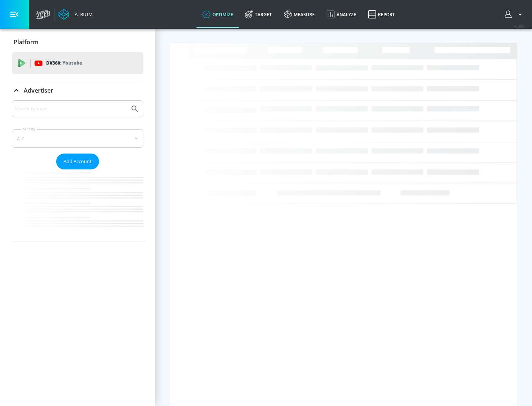 The width and height of the screenshot is (532, 406). What do you see at coordinates (342, 14) in the screenshot?
I see `a: Analyze` at bounding box center [342, 14].